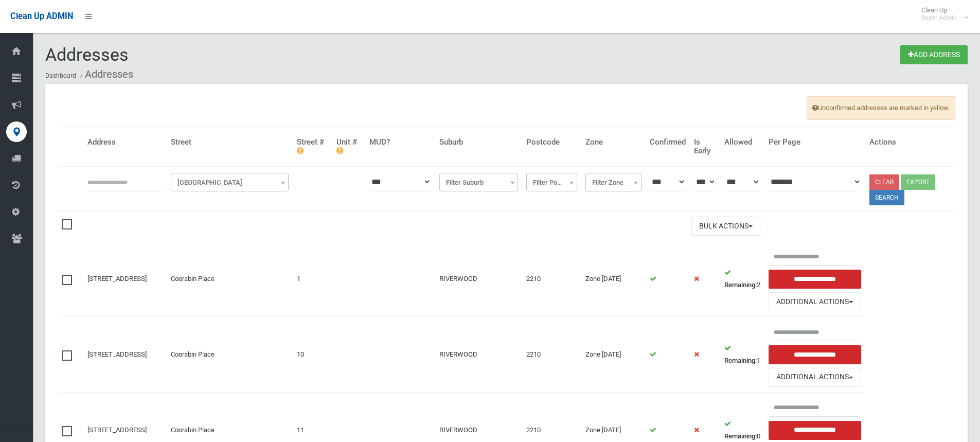 The image size is (980, 442). Describe the element at coordinates (942, 14) in the screenshot. I see `span: Clean Up` at that location.